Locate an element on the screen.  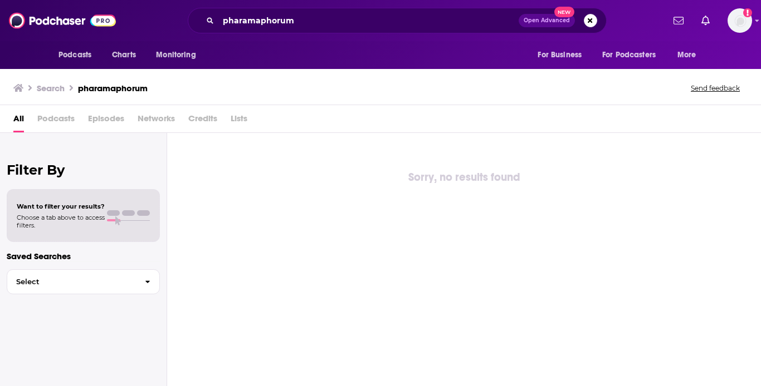
img: Podchaser - Follow, Share and Rate Podcasts is located at coordinates (62, 21).